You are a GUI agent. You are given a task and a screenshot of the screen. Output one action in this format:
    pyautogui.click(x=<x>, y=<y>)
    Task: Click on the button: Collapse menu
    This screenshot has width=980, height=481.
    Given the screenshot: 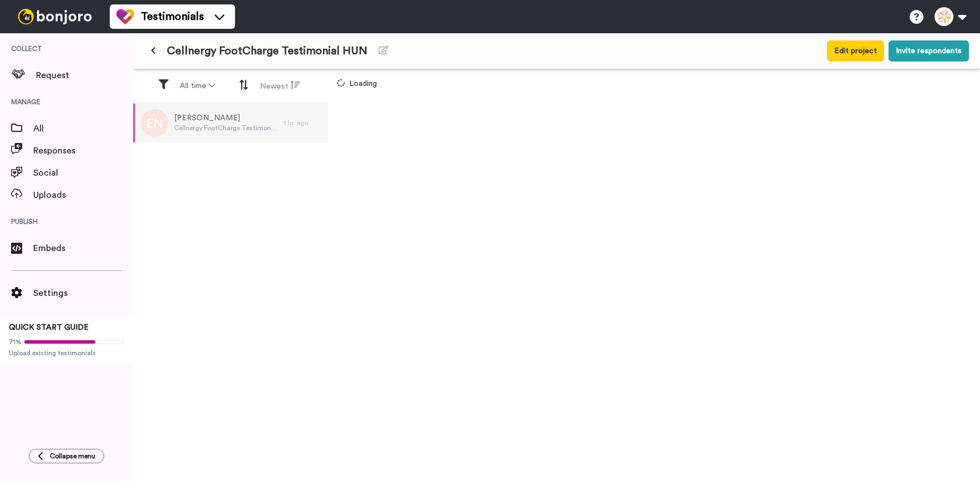 What is the action you would take?
    pyautogui.click(x=67, y=456)
    